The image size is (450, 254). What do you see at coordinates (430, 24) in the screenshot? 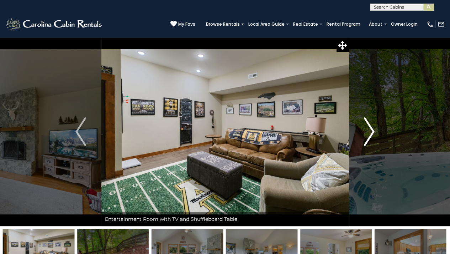
I see `img: phone-regular-white.png` at bounding box center [430, 24].